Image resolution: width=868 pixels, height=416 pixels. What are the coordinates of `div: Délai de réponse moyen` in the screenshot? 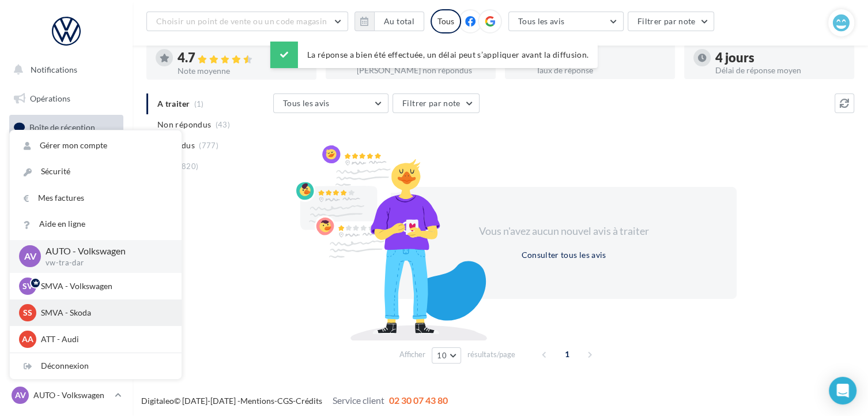 It's located at (780, 71).